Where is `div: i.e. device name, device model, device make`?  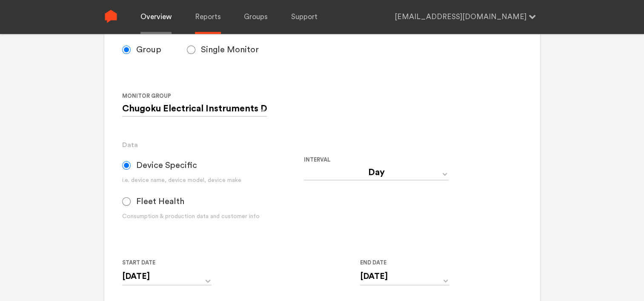
div: i.e. device name, device model, device make is located at coordinates (213, 180).